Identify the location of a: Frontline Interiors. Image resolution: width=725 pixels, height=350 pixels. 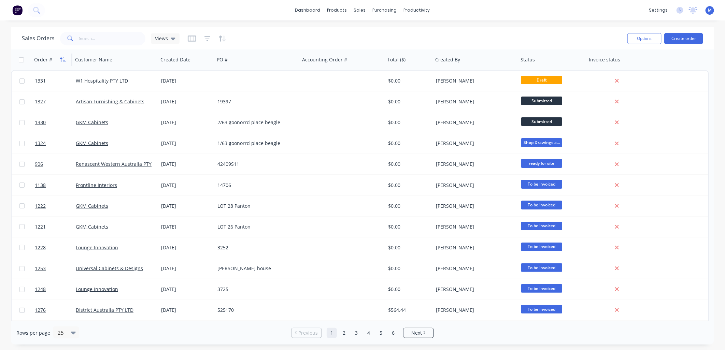
(96, 185).